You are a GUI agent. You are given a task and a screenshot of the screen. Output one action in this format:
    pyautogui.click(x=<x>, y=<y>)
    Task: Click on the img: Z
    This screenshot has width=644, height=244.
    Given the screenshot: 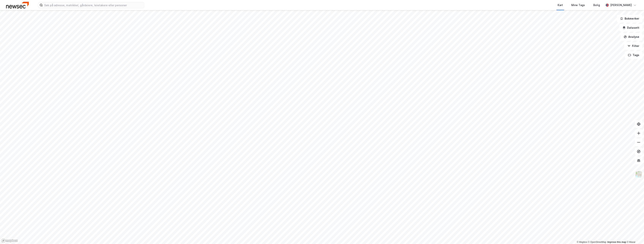 What is the action you would take?
    pyautogui.click(x=639, y=174)
    